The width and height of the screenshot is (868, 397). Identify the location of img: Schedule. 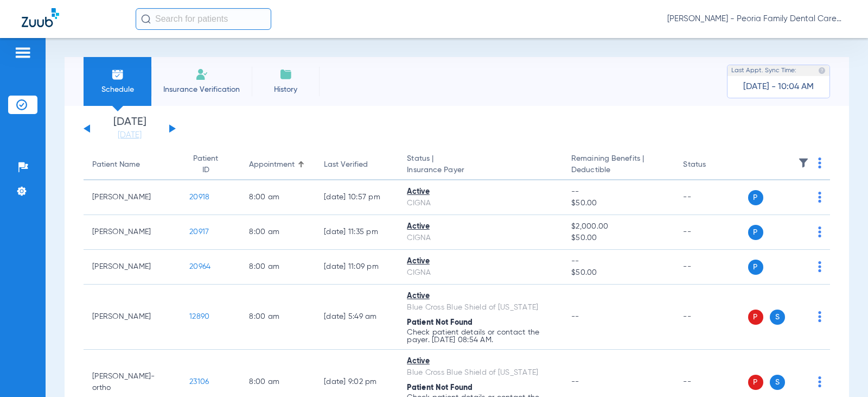
(118, 74).